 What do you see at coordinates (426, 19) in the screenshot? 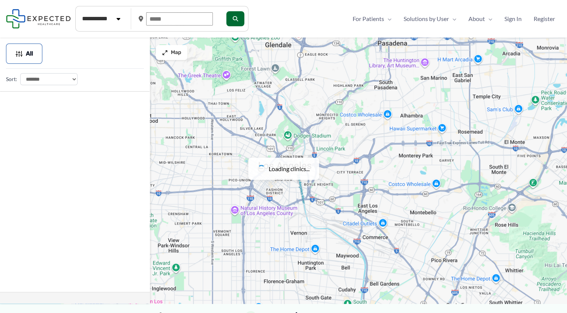
I see `span: Solutions by User` at bounding box center [426, 19].